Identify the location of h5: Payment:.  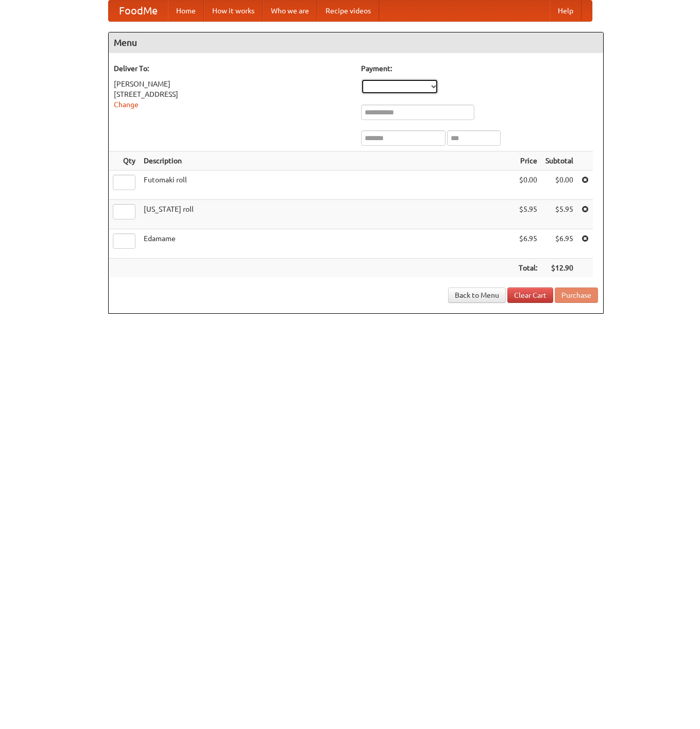
(480, 69).